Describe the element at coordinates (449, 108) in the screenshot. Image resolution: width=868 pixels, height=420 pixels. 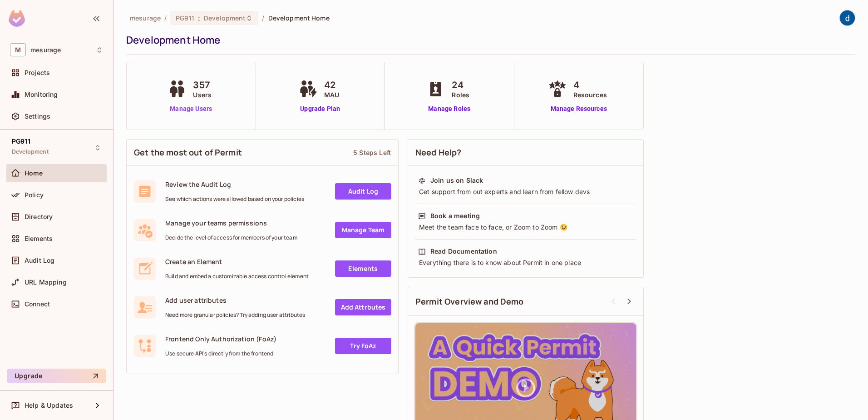
I see `a: Manage Roles` at that location.